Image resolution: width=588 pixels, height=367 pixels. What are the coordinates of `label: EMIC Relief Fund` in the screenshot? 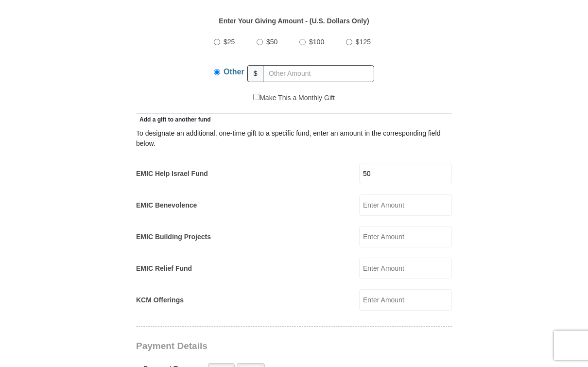 It's located at (164, 269).